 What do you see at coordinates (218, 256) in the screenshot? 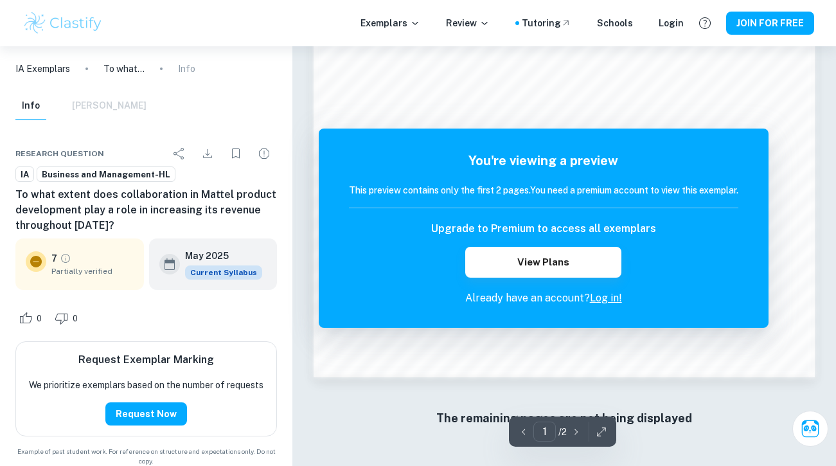
I see `h6: May 2025` at bounding box center [218, 256].